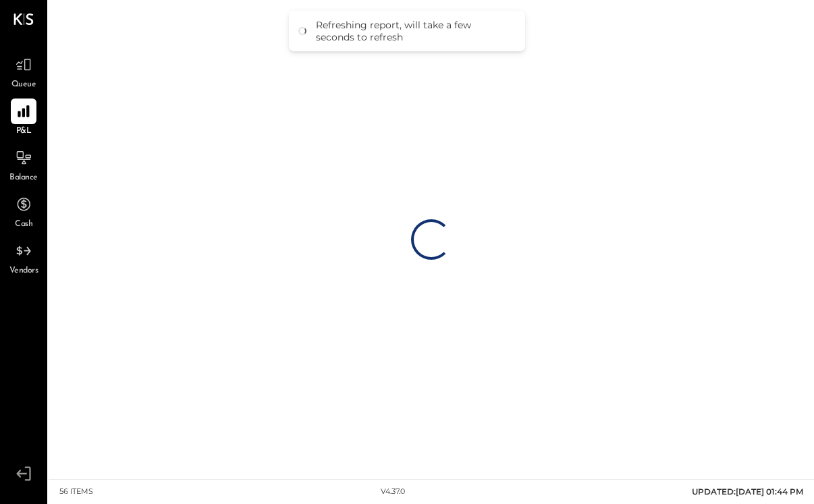 This screenshot has width=814, height=504. I want to click on a: Vendors, so click(24, 258).